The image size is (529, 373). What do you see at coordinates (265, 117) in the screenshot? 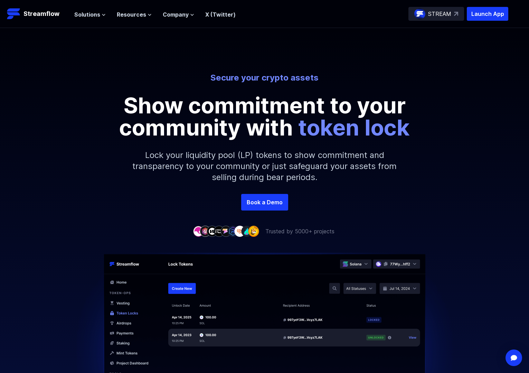
I see `p: Show commitment to your community with` at bounding box center [265, 117].